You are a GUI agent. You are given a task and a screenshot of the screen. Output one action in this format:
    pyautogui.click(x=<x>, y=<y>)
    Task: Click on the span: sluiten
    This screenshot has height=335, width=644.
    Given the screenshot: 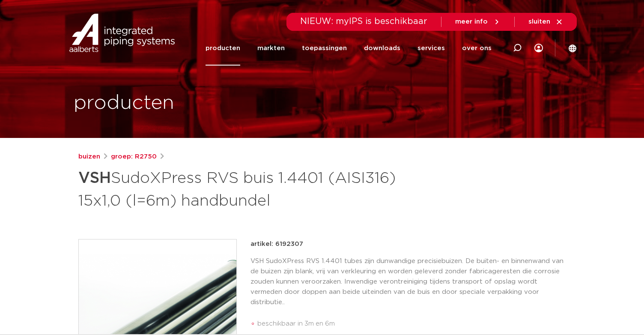 What is the action you would take?
    pyautogui.click(x=539, y=21)
    